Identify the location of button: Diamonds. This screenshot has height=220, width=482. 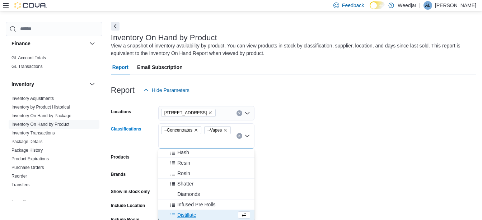
(207, 194).